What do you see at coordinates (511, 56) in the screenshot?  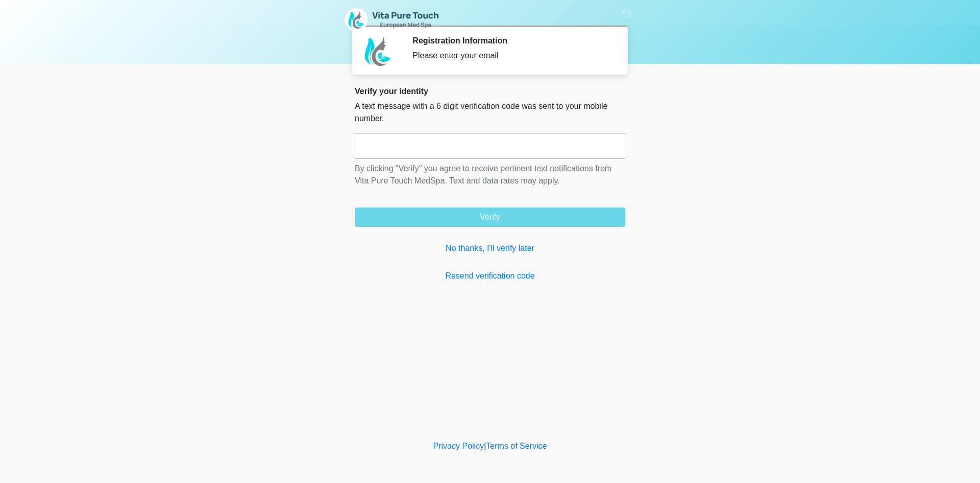 I see `div: Please enter your email` at bounding box center [511, 56].